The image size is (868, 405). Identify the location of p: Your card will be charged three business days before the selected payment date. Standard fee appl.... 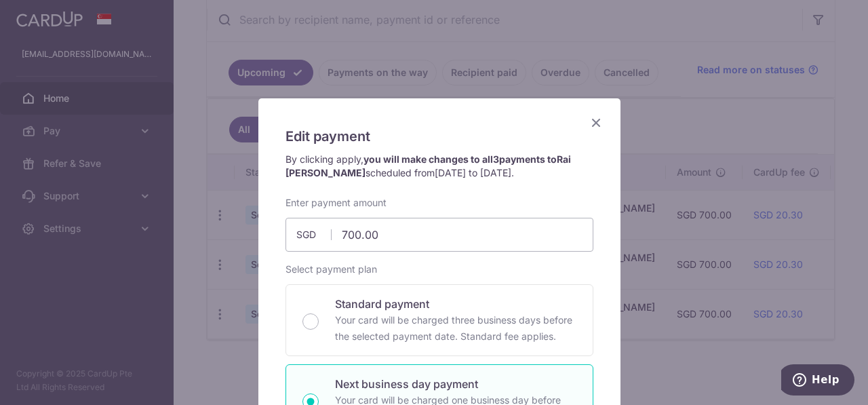
(456, 328).